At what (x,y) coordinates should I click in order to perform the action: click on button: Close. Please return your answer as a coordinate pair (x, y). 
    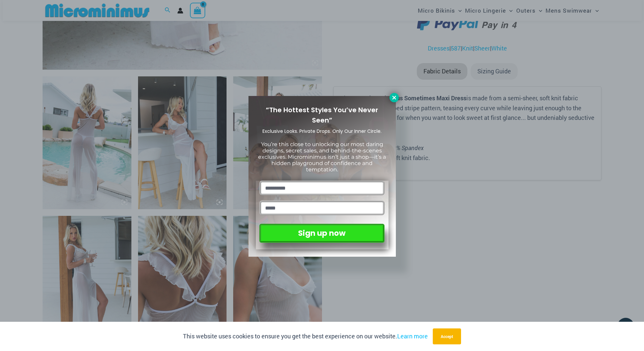
    Looking at the image, I should click on (394, 97).